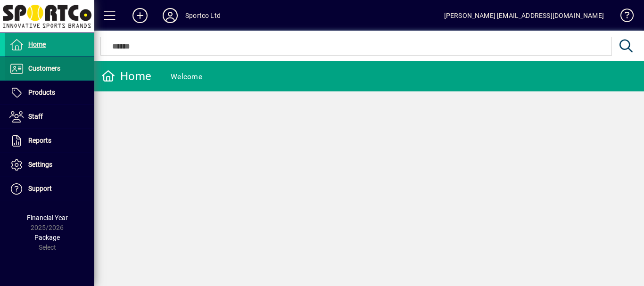 This screenshot has width=644, height=286. What do you see at coordinates (49, 117) in the screenshot?
I see `a: Staff` at bounding box center [49, 117].